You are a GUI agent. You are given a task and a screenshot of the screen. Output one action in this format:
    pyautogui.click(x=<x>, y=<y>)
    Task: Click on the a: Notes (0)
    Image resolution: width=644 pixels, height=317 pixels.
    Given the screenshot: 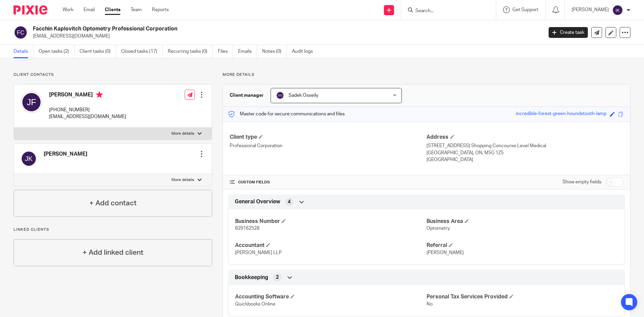 What is the action you would take?
    pyautogui.click(x=274, y=51)
    